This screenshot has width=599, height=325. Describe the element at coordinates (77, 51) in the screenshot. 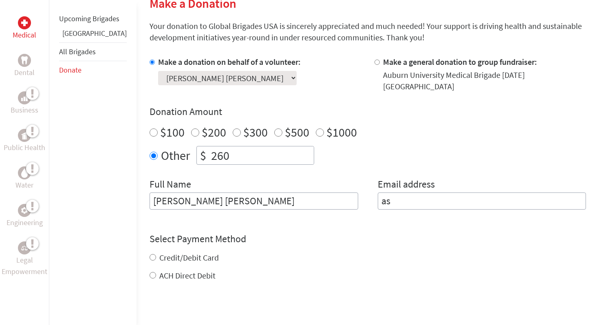

I see `a: All Brigades` at that location.